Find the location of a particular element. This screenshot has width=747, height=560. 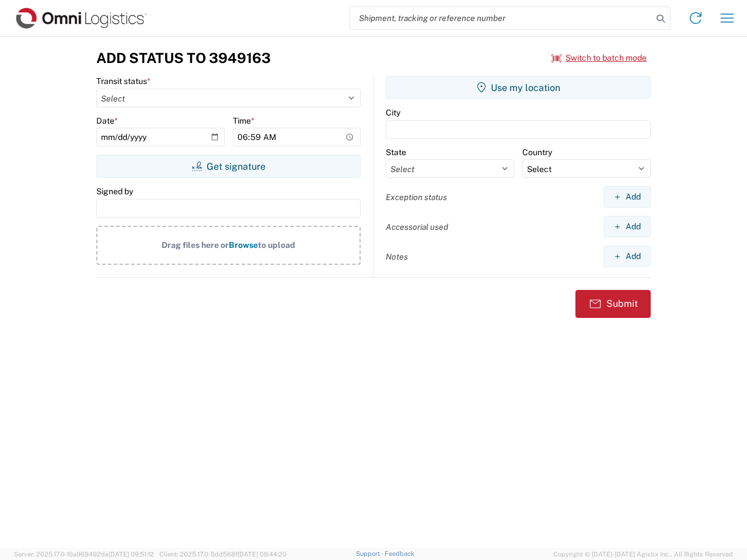

button: Switch to batch mode is located at coordinates (598, 57).